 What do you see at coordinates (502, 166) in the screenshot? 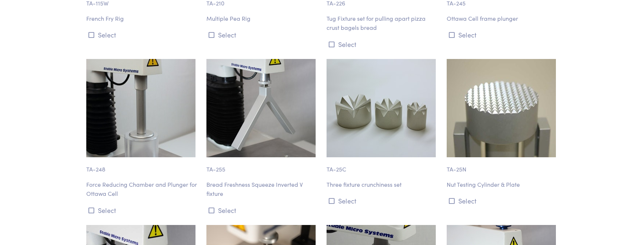
I see `p: TA-25N` at bounding box center [502, 166].